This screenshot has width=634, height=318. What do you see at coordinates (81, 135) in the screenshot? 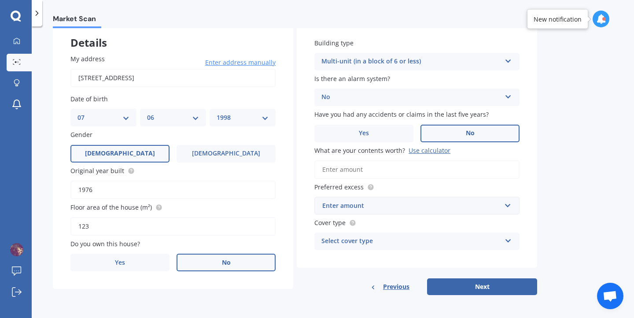
I see `span: Gender` at bounding box center [81, 135].